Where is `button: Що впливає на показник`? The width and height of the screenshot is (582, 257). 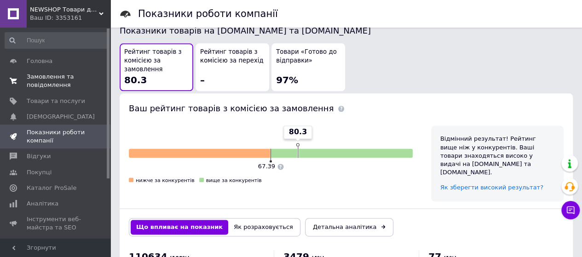 button: Що впливає на показник is located at coordinates (179, 227).